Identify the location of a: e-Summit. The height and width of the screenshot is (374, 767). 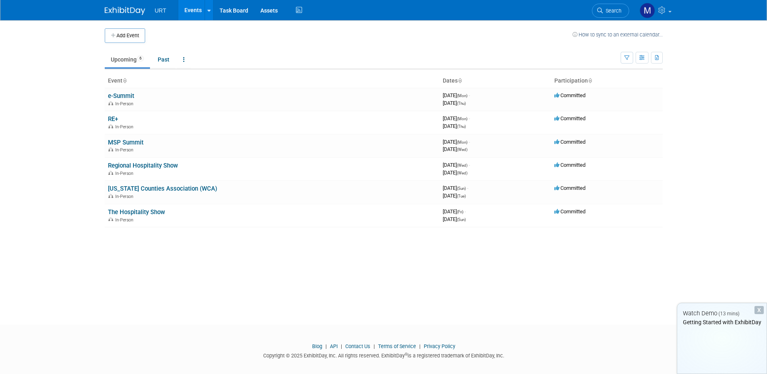
(121, 96).